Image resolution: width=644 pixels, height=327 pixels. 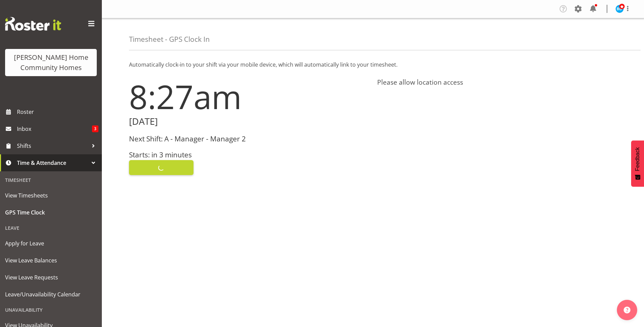 What do you see at coordinates (53, 145) in the screenshot?
I see `span: Shifts` at bounding box center [53, 145].